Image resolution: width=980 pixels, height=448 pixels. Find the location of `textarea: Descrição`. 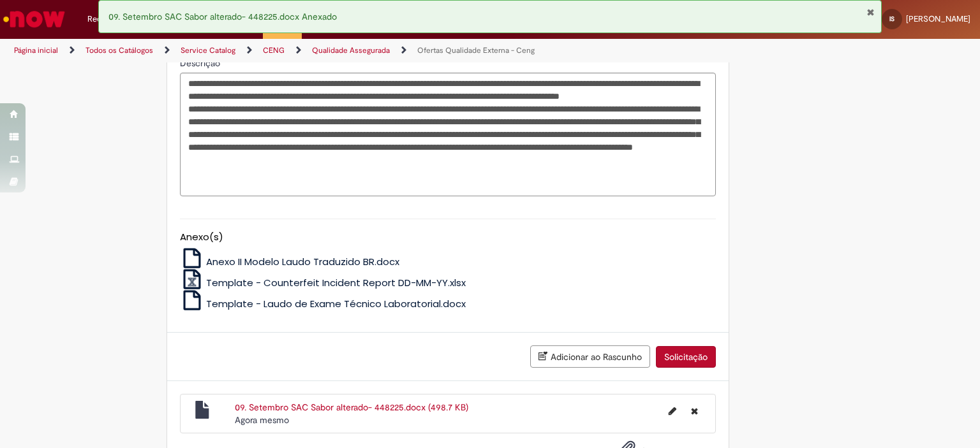

textarea: Descrição is located at coordinates (448, 134).